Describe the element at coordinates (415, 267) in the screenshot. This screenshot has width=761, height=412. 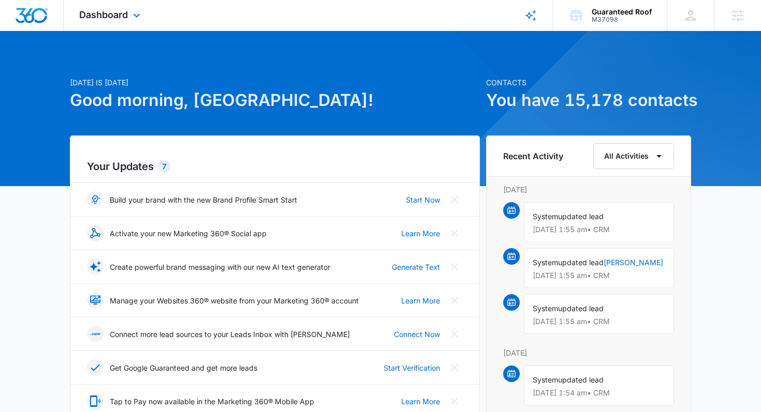
I see `a: Generate Text` at that location.